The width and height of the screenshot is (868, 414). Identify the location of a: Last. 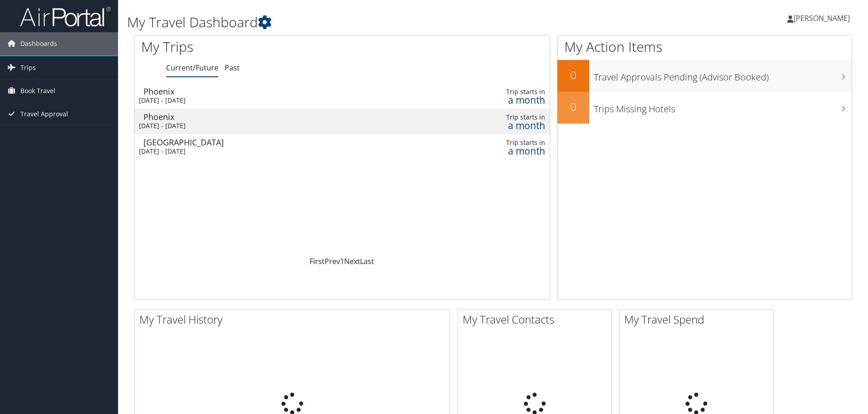
(367, 261).